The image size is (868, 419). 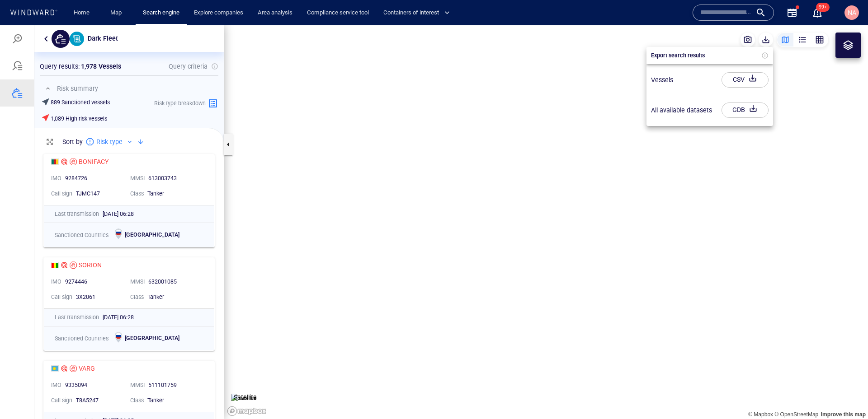 I want to click on span: 99+, so click(x=823, y=7).